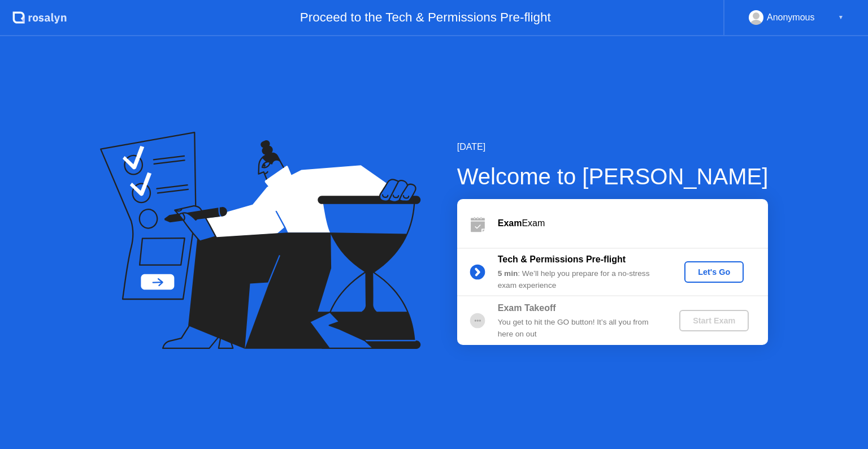  Describe the element at coordinates (714, 321) in the screenshot. I see `button: Start Exam` at that location.